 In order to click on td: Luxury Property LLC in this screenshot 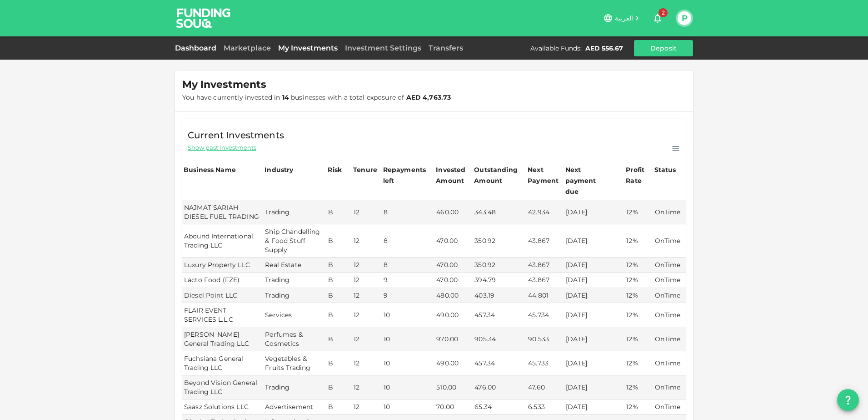, I will do `click(223, 264)`.